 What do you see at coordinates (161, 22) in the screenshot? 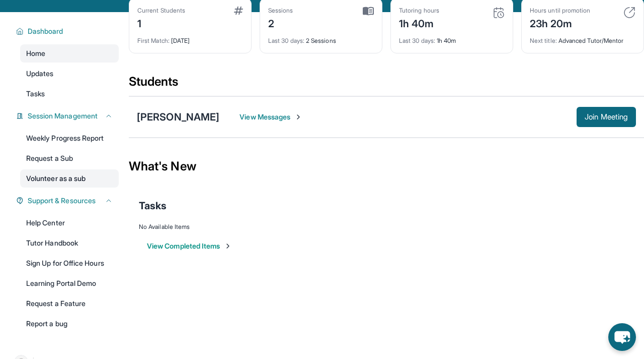
I see `div: 1` at bounding box center [161, 22].